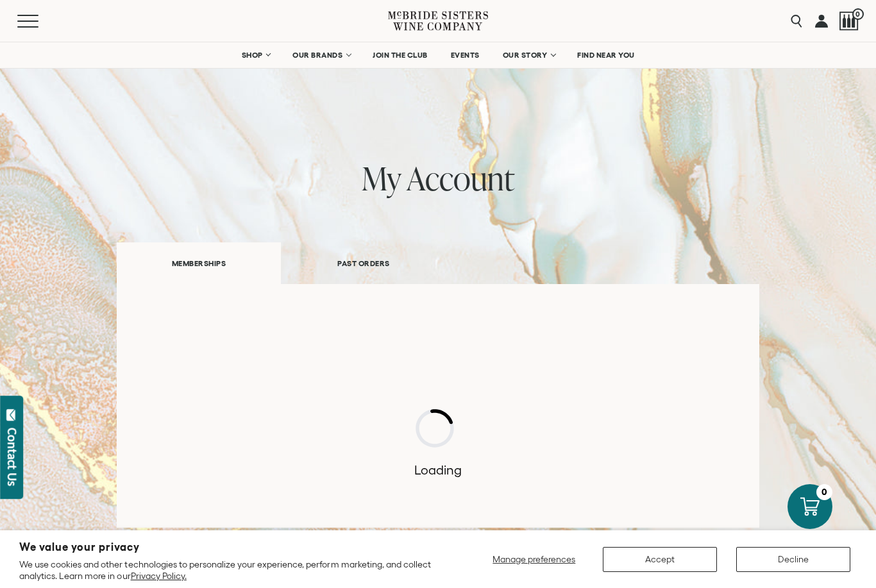 The width and height of the screenshot is (876, 588). Describe the element at coordinates (533, 559) in the screenshot. I see `span: Manage preferences` at that location.